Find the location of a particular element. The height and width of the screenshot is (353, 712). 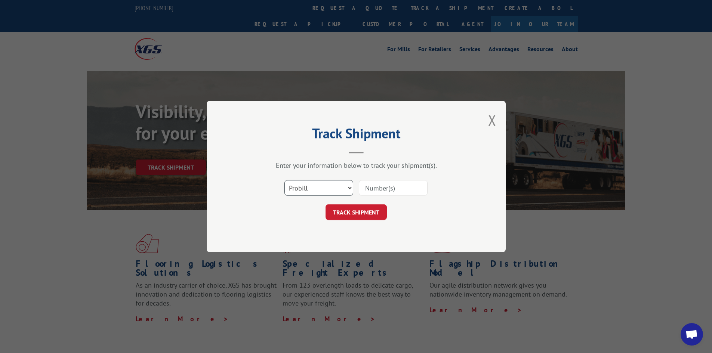

input: Number(s) is located at coordinates (393, 188).